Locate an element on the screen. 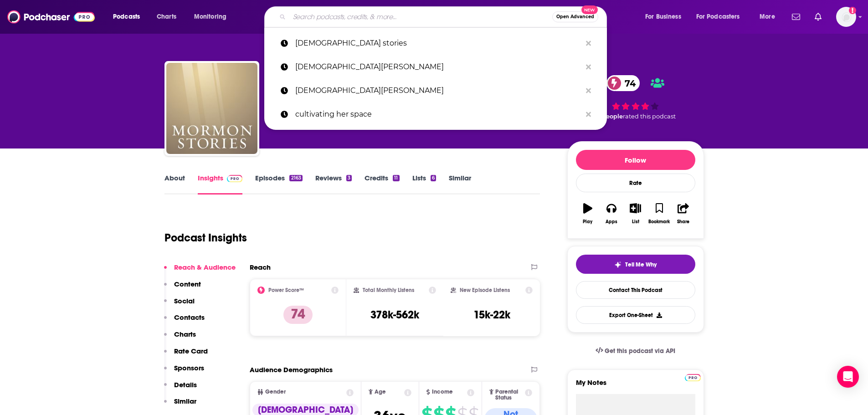  svg: Add a profile image is located at coordinates (852, 10).